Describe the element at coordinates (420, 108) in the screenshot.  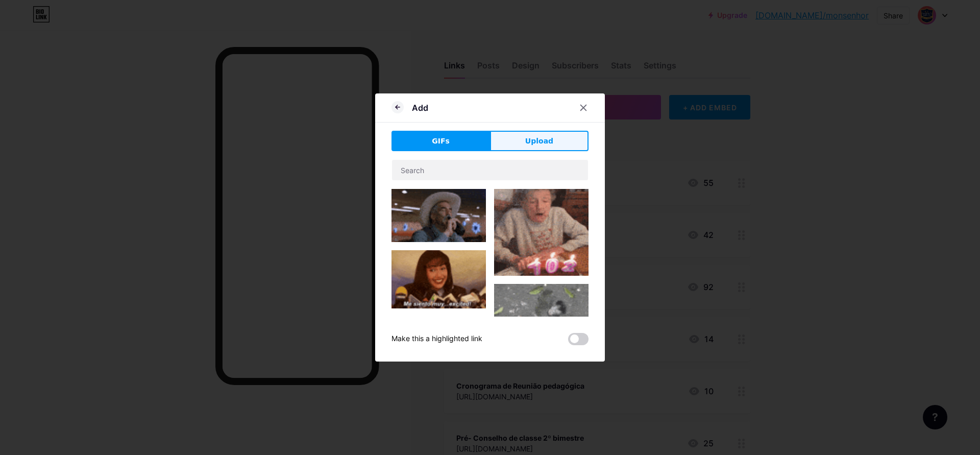
I see `div: Add` at that location.